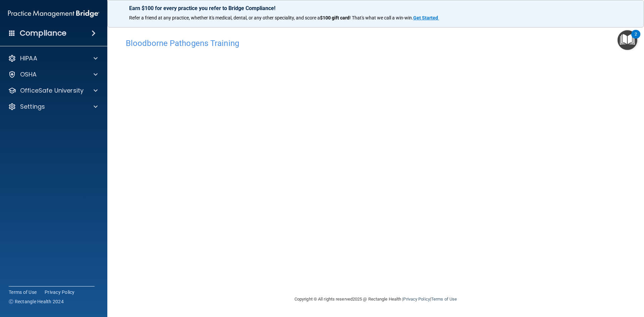  Describe the element at coordinates (426, 18) in the screenshot. I see `strong: Get Started` at that location.